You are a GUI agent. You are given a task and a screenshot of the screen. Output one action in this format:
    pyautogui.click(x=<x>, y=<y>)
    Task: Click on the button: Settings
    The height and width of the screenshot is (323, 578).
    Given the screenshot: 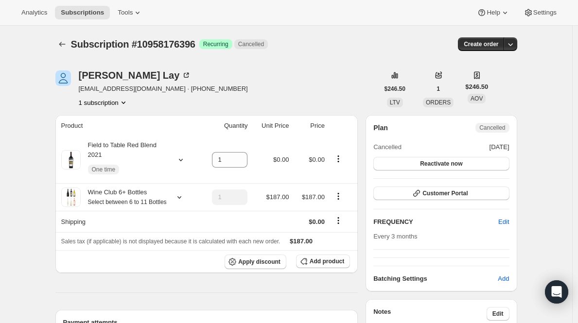 What is the action you would take?
    pyautogui.click(x=540, y=13)
    